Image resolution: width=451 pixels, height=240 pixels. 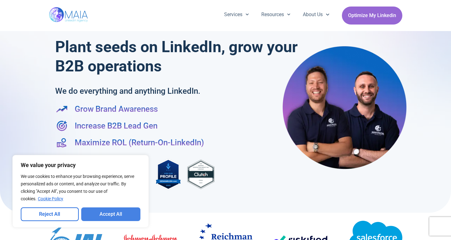 I want to click on a: Optimize My Linkedin, so click(x=372, y=16).